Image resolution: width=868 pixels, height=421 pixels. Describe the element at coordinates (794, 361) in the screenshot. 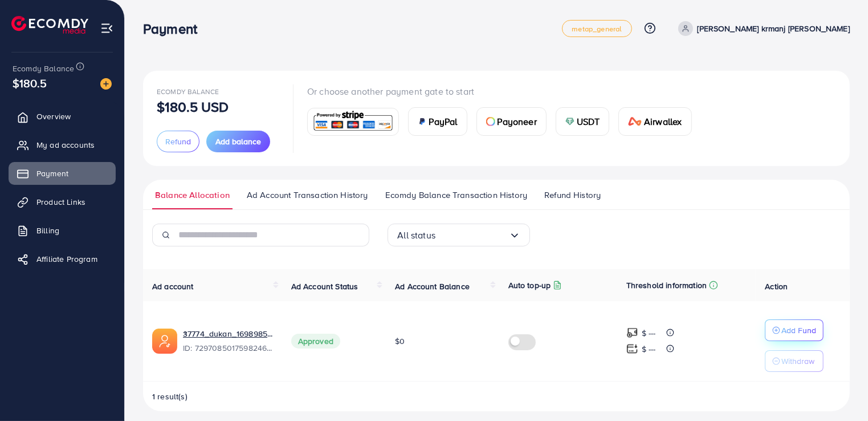

I see `button: Withdraw` at that location.